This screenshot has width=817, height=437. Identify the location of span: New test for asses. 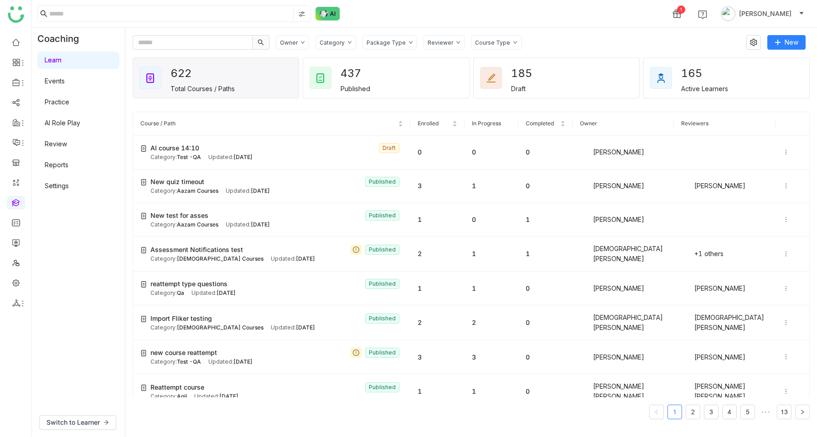
(179, 216).